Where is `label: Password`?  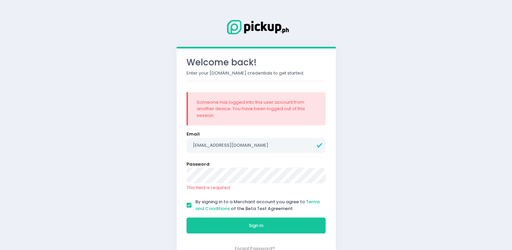 label: Password is located at coordinates (198, 164).